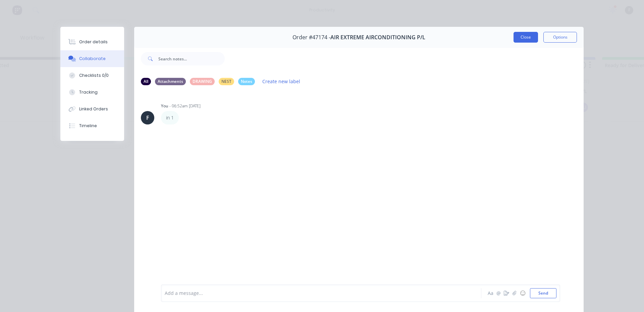  Describe the element at coordinates (164, 106) in the screenshot. I see `div: You` at that location.